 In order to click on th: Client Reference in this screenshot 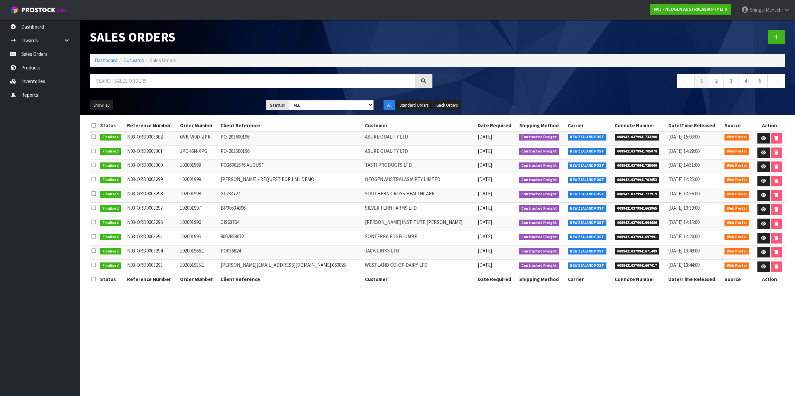, I will do `click(291, 279)`.